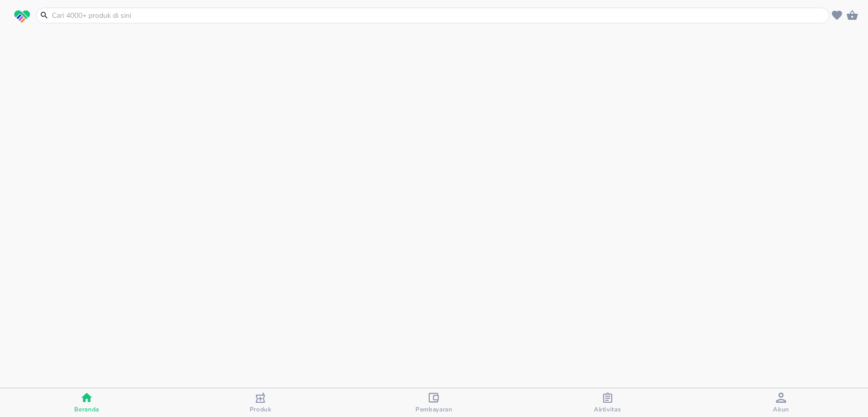 Image resolution: width=868 pixels, height=417 pixels. I want to click on span: Pembayaran, so click(434, 410).